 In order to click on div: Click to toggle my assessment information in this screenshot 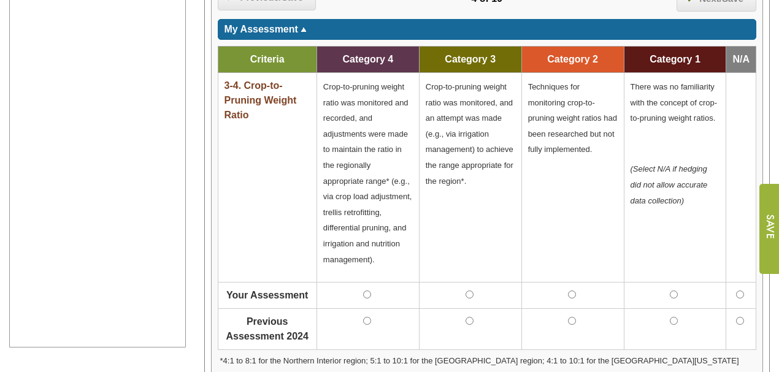, I will do `click(487, 29)`.